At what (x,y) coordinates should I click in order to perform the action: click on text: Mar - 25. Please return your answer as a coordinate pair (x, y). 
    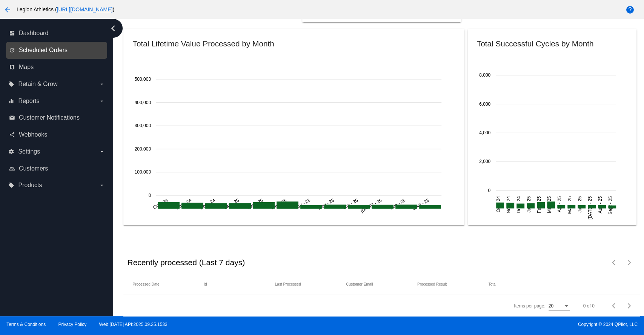
    Looking at the image, I should click on (549, 204).